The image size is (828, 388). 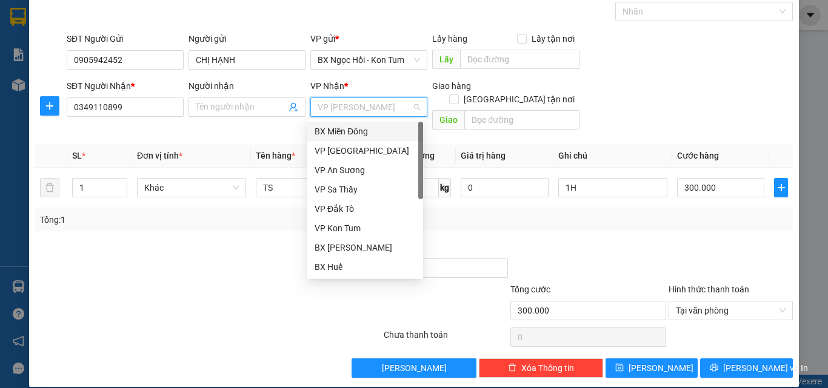 I want to click on span: Xóa Thông tin, so click(x=547, y=368).